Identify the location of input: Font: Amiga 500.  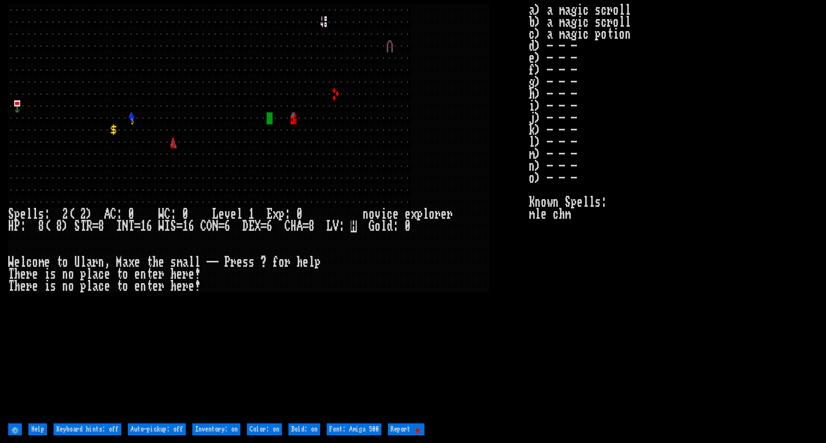
(354, 430).